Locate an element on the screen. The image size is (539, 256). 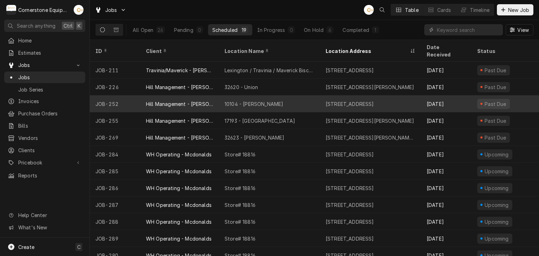
span: Home is located at coordinates (50, 40).